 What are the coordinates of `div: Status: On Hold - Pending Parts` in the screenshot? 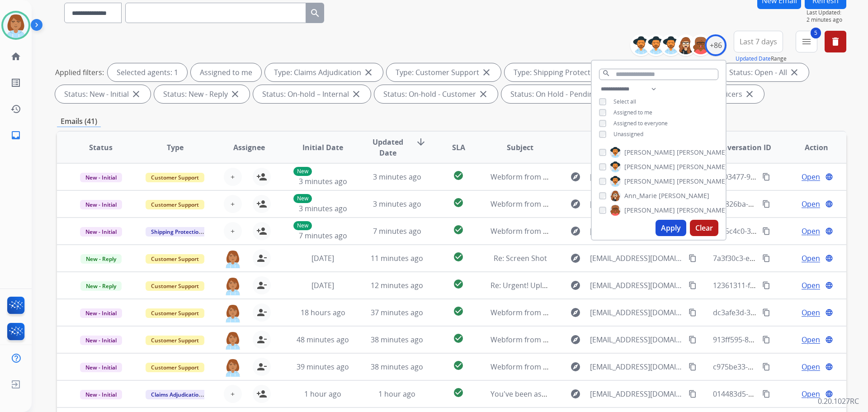 It's located at (570, 94).